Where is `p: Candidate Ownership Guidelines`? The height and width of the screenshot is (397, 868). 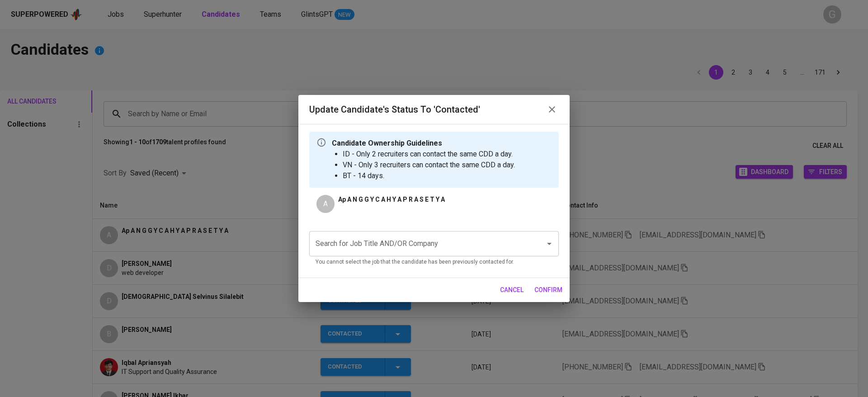
p: Candidate Ownership Guidelines is located at coordinates (424, 144).